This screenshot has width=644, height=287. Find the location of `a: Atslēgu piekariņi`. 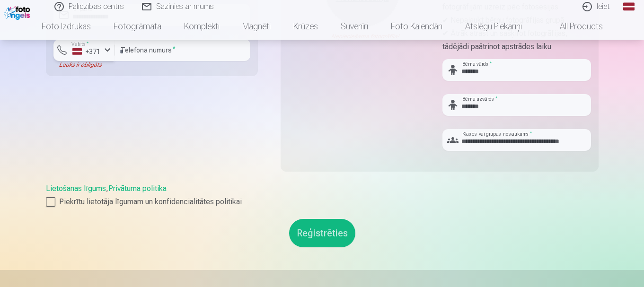

a: Atslēgu piekariņi is located at coordinates (493, 27).